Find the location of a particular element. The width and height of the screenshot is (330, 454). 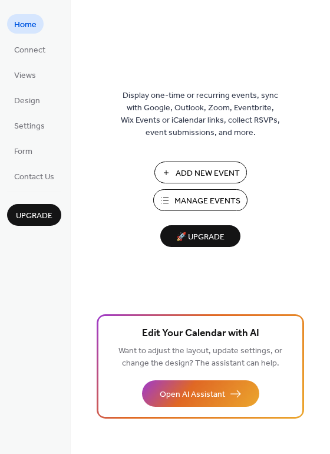

span: Design is located at coordinates (27, 101).